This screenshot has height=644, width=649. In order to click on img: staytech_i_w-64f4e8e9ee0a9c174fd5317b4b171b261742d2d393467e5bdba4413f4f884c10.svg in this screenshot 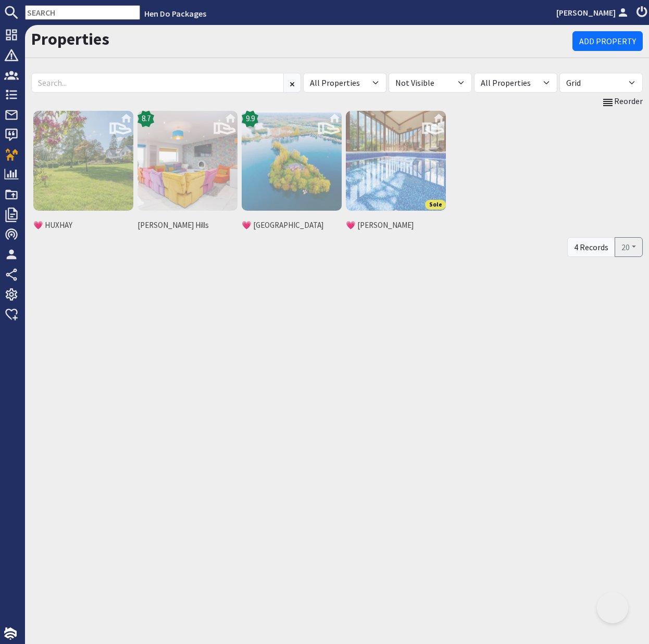, I will do `click(10, 634)`.